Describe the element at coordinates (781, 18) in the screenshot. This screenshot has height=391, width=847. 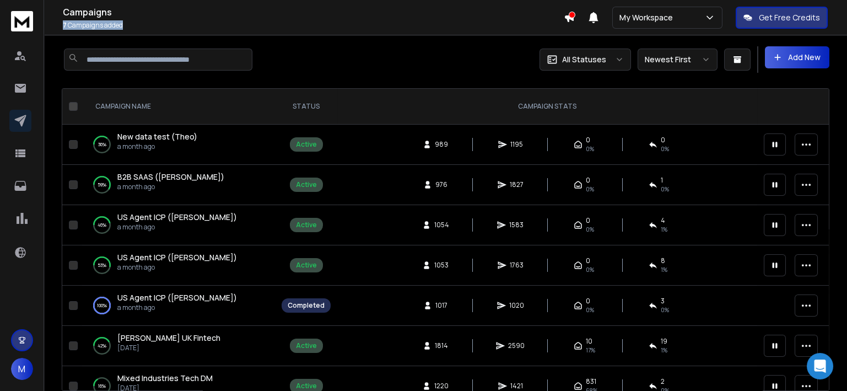
I see `button: Get Free Credits` at that location.